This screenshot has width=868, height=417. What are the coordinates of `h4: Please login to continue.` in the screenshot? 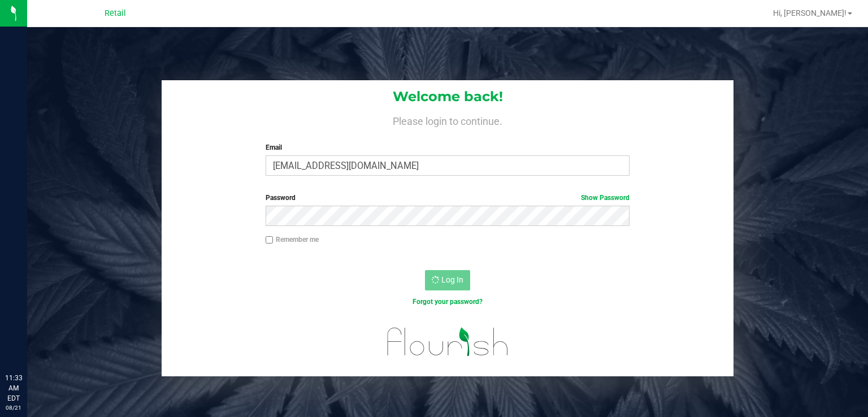 It's located at (447, 120).